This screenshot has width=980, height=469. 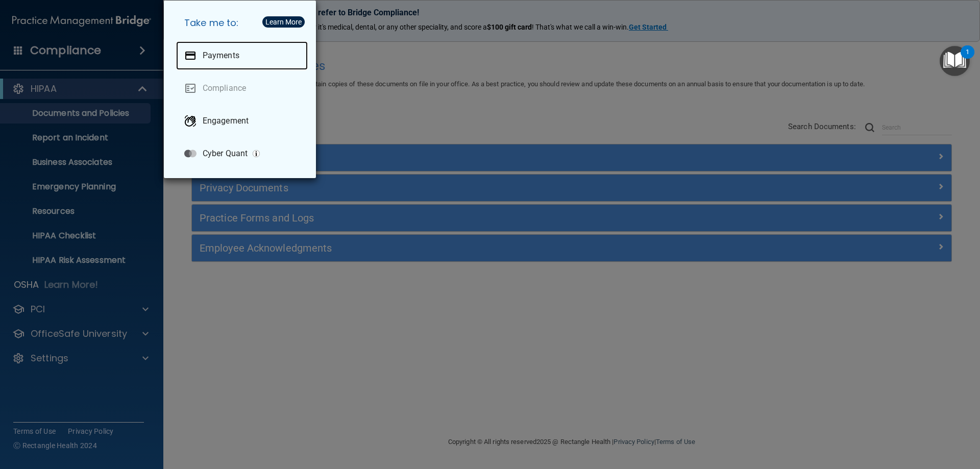 I want to click on a: Payments, so click(x=242, y=56).